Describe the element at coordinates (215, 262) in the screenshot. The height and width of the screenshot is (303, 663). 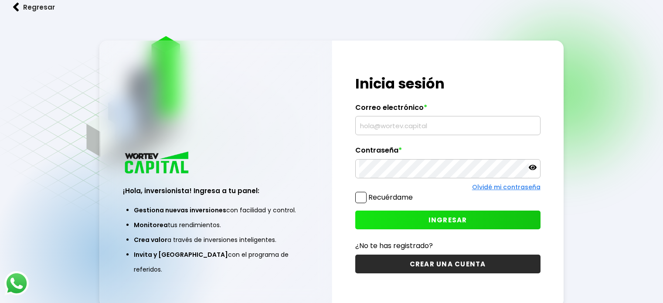
I see `li: con el programa de referidos.` at that location.